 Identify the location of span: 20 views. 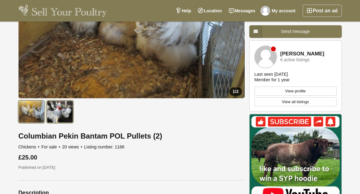
(72, 147).